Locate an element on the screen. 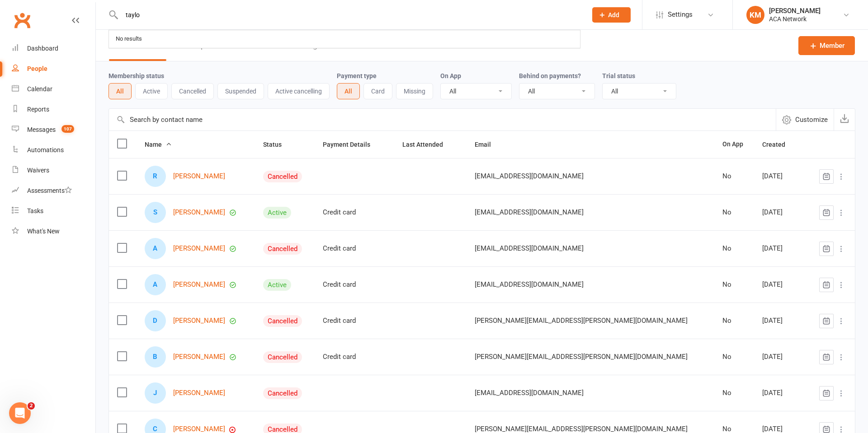  div: Waivers is located at coordinates (38, 170).